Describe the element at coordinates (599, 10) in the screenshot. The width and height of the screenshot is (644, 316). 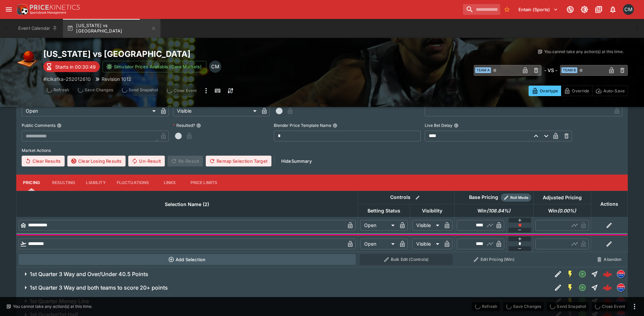
I see `button: Documentation` at that location.